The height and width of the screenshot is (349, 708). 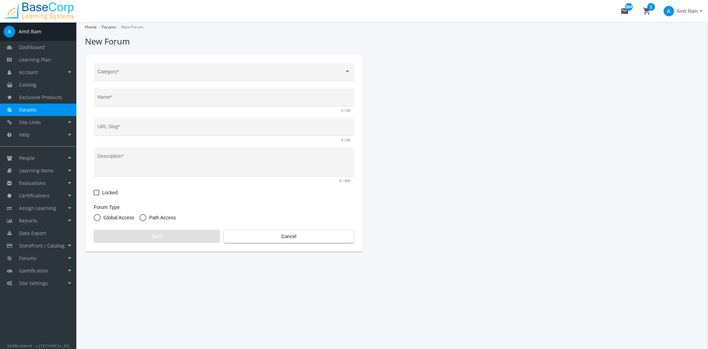 I want to click on span: Save, so click(x=157, y=236).